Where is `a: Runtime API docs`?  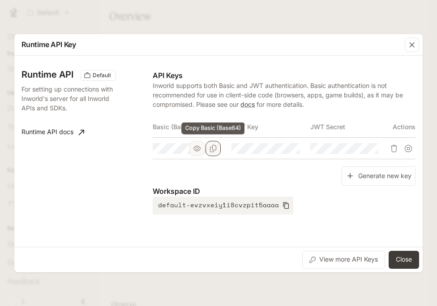
a: Runtime API docs is located at coordinates (53, 132).